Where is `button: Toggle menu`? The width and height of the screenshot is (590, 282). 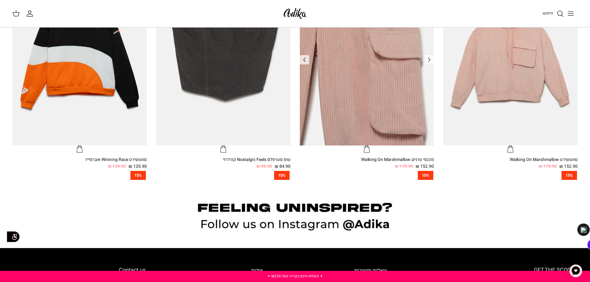
button: Toggle menu is located at coordinates (570, 14).